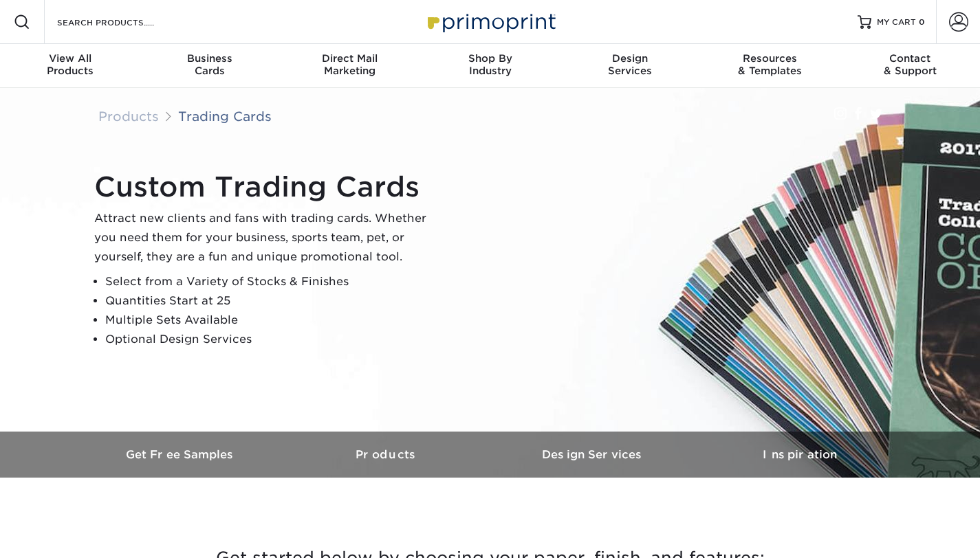  Describe the element at coordinates (490, 58) in the screenshot. I see `span: Shop By` at that location.